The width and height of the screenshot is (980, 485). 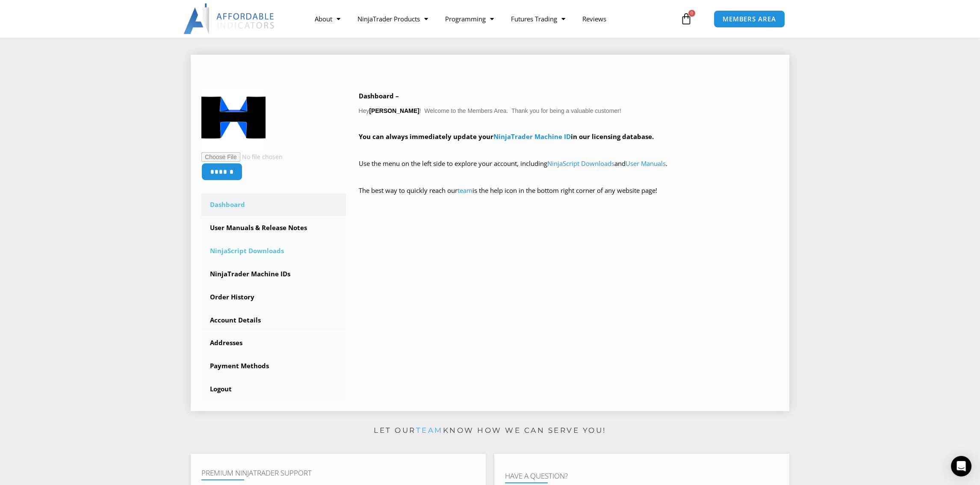 What do you see at coordinates (274, 297) in the screenshot?
I see `nav: Account pages` at bounding box center [274, 297].